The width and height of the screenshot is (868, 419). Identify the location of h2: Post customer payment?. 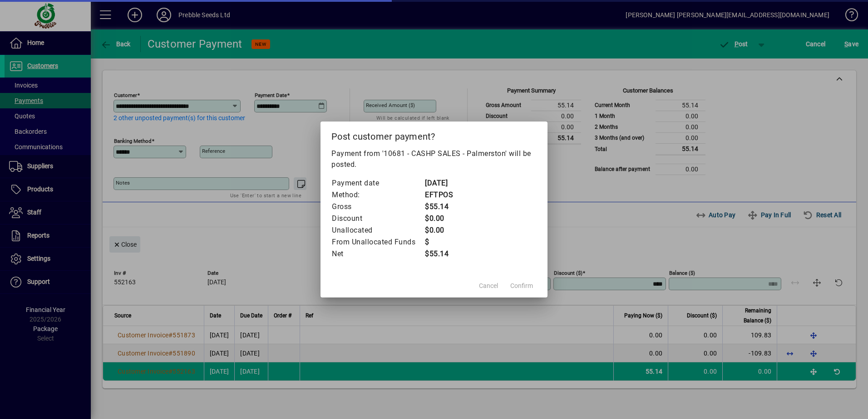
(434, 135).